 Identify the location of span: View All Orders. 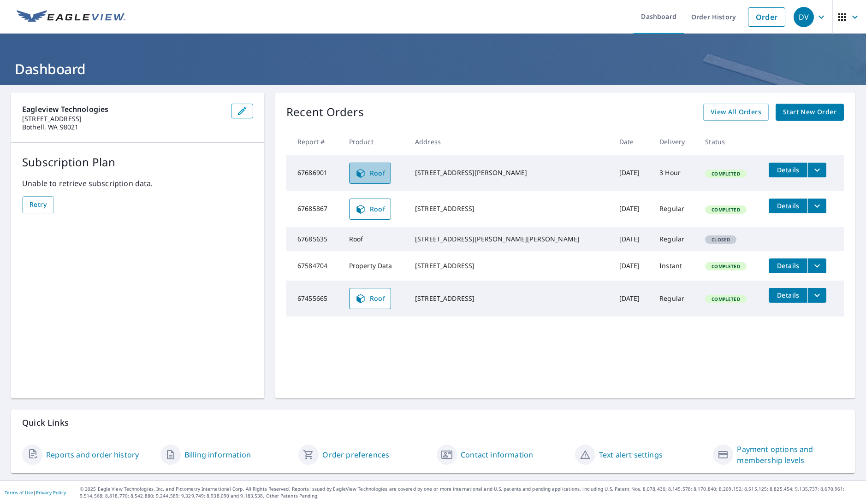
(736, 112).